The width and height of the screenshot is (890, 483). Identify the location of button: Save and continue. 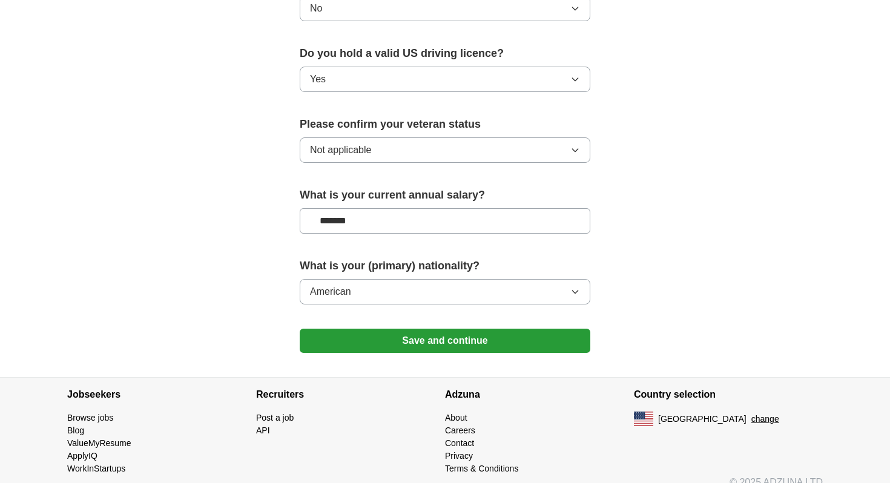
(445, 341).